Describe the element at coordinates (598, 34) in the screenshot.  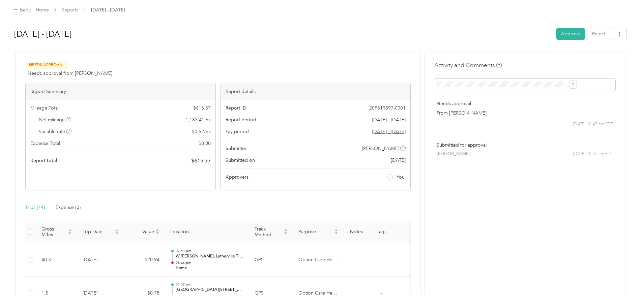
I see `button: Reject` at that location.